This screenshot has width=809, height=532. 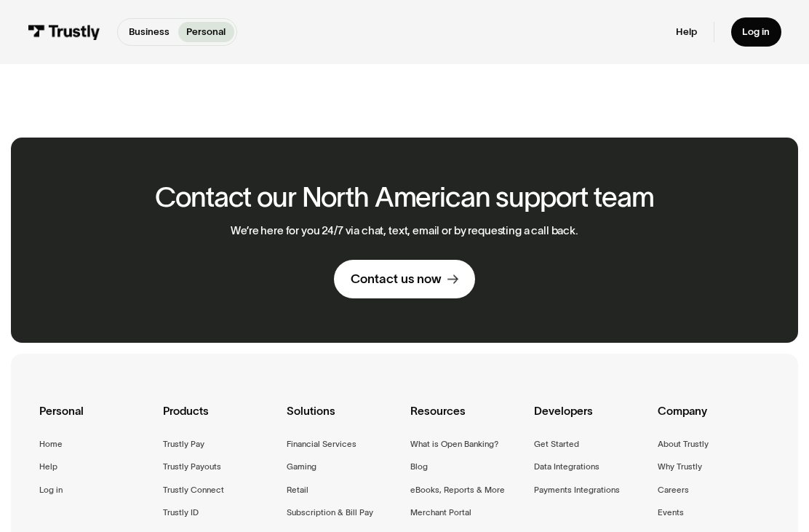 What do you see at coordinates (48, 468) in the screenshot?
I see `div: Help` at bounding box center [48, 468].